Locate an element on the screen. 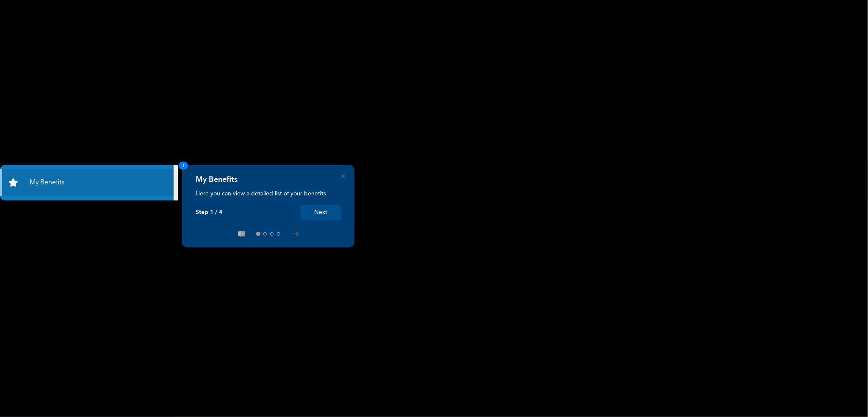 The image size is (868, 417). button: Close is located at coordinates (343, 176).